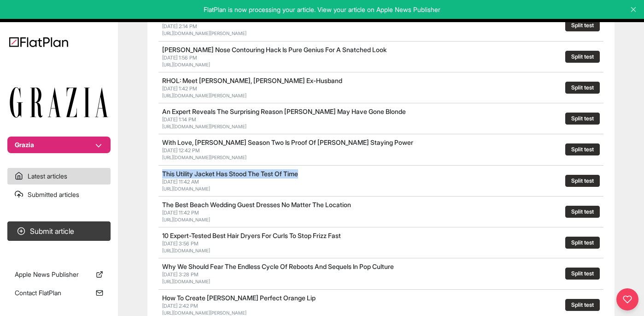  What do you see at coordinates (59, 102) in the screenshot?
I see `img: Publication Logo` at bounding box center [59, 102].